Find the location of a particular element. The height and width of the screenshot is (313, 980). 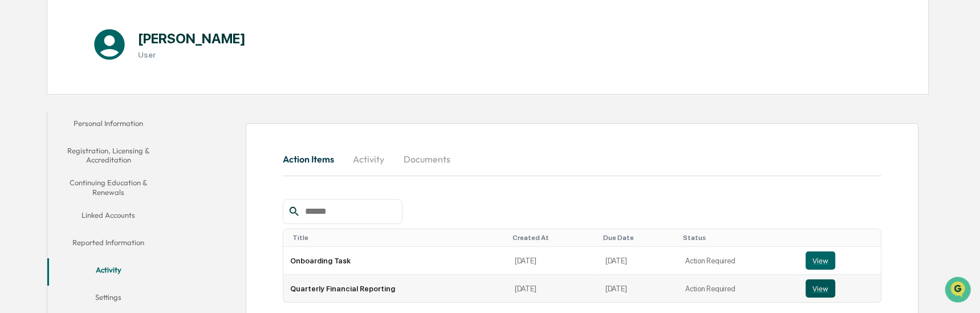

button: Continuing Education & Renewals is located at coordinates (109, 187).